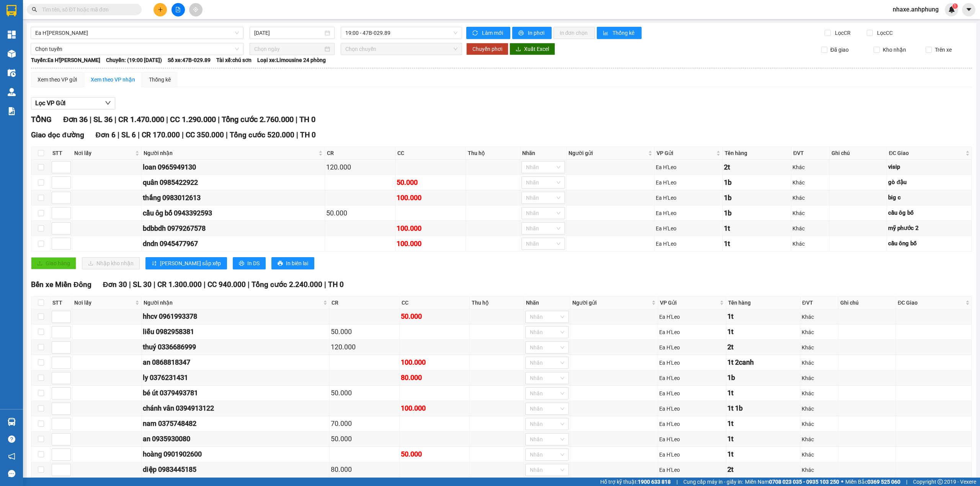 The height and width of the screenshot is (486, 980). What do you see at coordinates (297, 263) in the screenshot?
I see `span: In biên lai` at bounding box center [297, 263].